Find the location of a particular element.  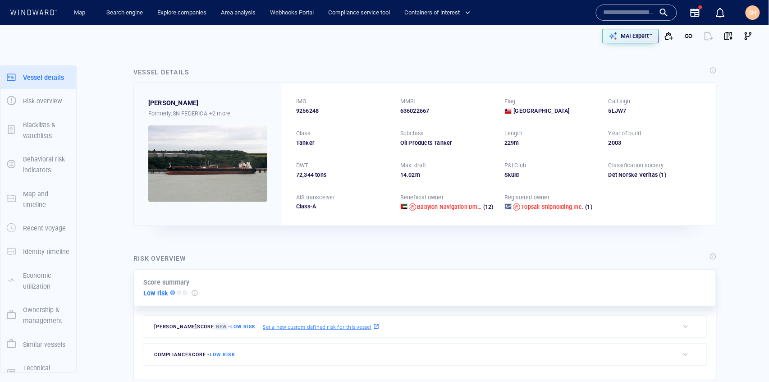

span: Containers of interest is located at coordinates (437, 13).